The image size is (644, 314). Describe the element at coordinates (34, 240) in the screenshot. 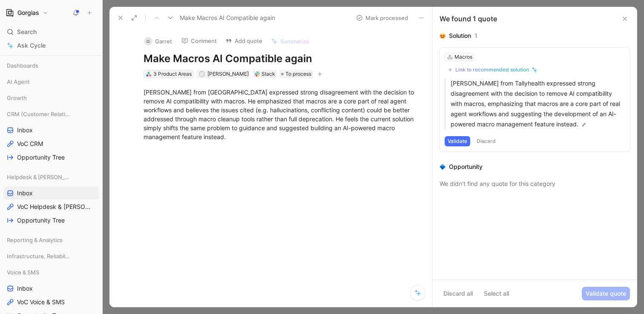

I see `span: Reporting & Analytics` at that location.